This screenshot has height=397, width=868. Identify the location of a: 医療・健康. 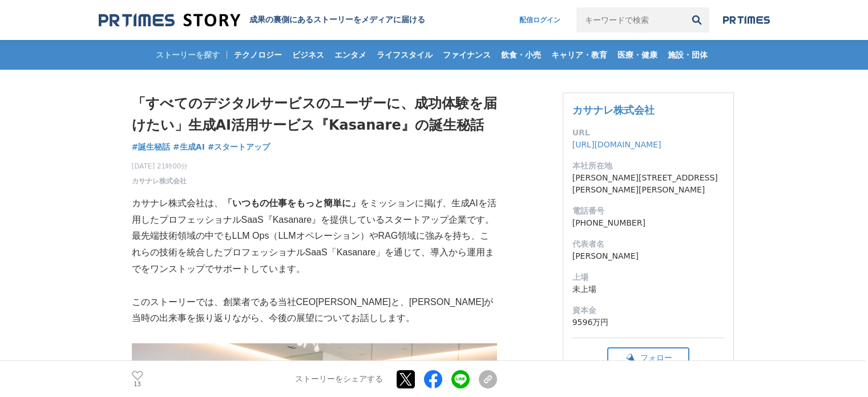
(638, 55).